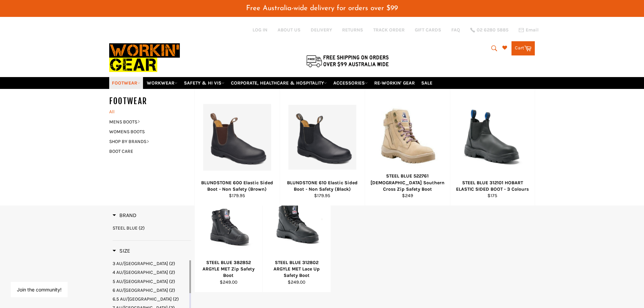 Image resolution: width=644 pixels, height=308 pixels. Describe the element at coordinates (492, 147) in the screenshot. I see `a: STEEL BLUE 312101 HOBART ELASTIC SIDED BOOT - Workin' Gear STEEL BLUE 312101 HOBART ELASTIC SIDED...` at that location.